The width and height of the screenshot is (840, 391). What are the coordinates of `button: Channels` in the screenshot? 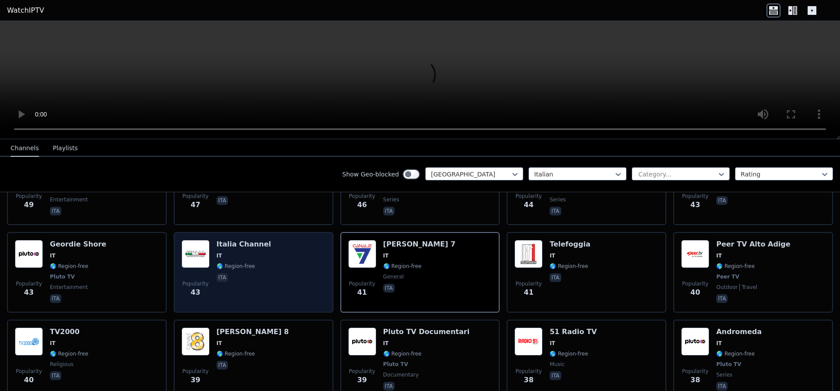 It's located at (25, 148).